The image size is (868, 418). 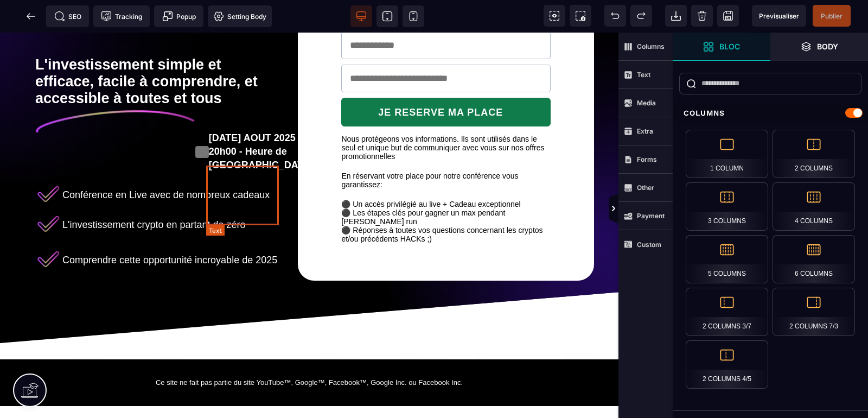 I want to click on strong: Extra, so click(x=645, y=131).